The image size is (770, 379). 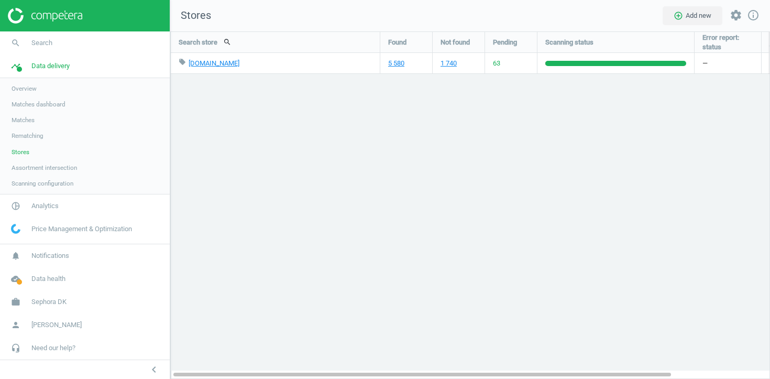 I want to click on span: Rematching, so click(x=27, y=136).